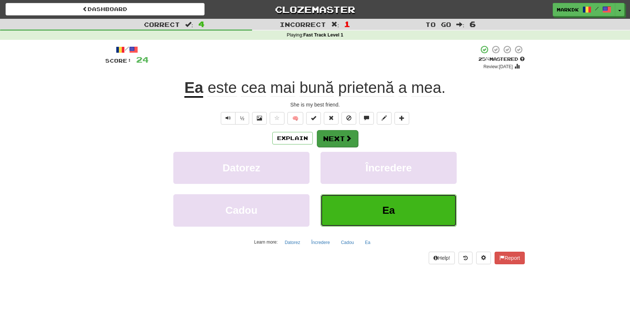 This screenshot has width=630, height=321. What do you see at coordinates (466, 258) in the screenshot?
I see `button: Round history (alt+y)` at bounding box center [466, 258].